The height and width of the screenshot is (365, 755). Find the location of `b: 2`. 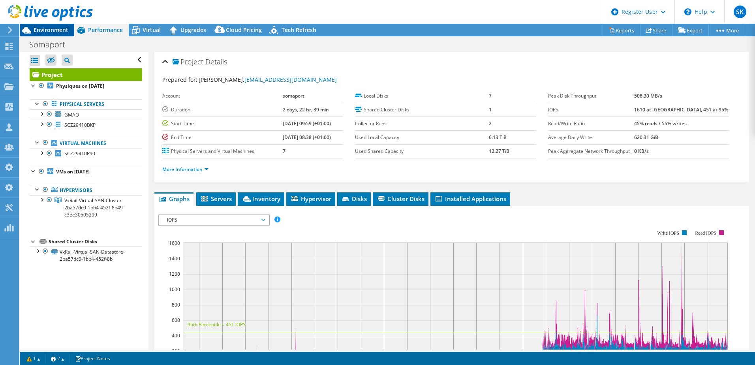

b: 2 is located at coordinates (490, 123).